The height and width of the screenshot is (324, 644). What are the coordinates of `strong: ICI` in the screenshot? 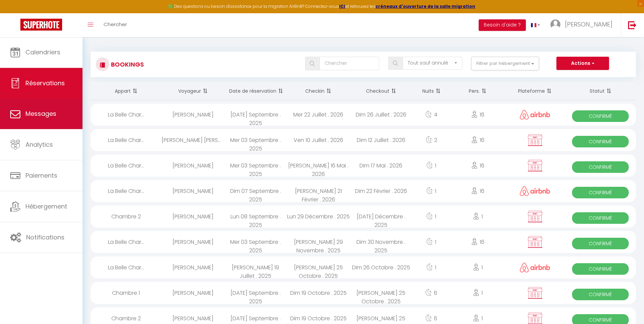 It's located at (342, 6).